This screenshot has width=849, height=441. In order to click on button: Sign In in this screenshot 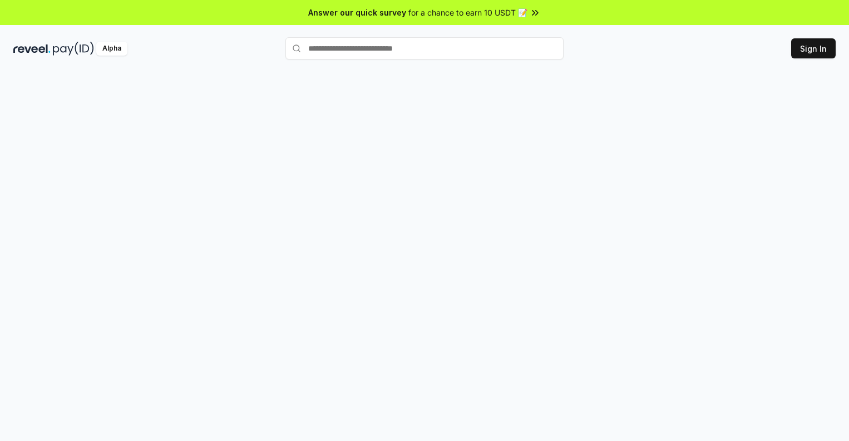, I will do `click(814, 48)`.